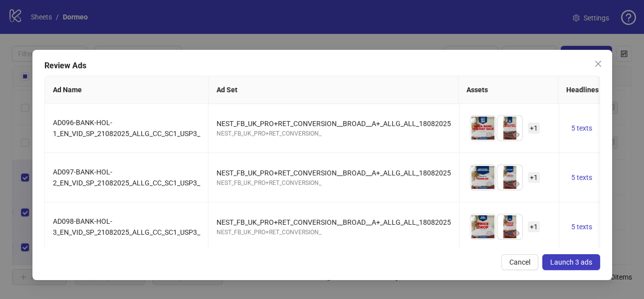 Image resolution: width=644 pixels, height=299 pixels. I want to click on span: Cancel, so click(519, 262).